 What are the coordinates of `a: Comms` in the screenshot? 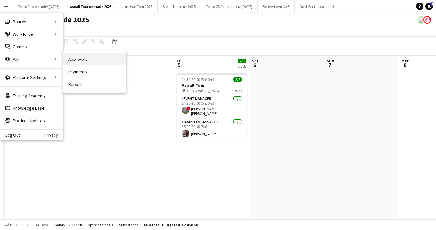 It's located at (32, 47).